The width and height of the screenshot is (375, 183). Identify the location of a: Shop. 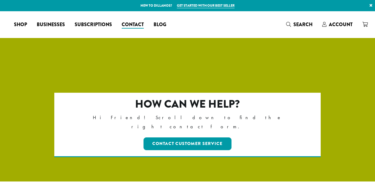
(20, 25).